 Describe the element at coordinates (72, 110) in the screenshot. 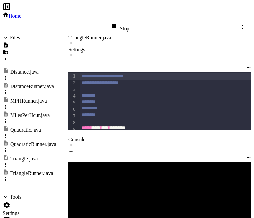

I see `div: 6` at that location.